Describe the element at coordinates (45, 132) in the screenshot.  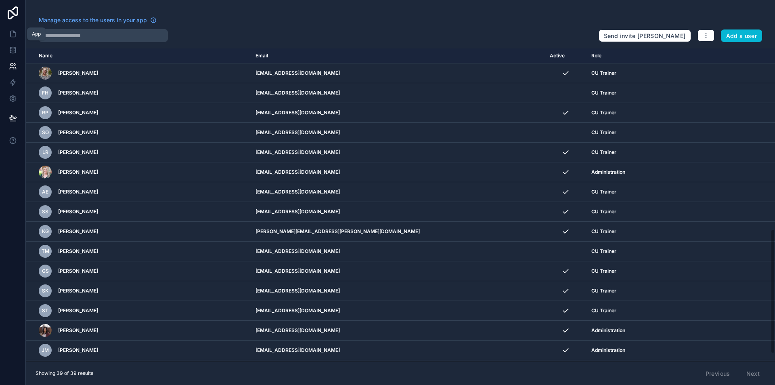
I see `span: SO` at that location.